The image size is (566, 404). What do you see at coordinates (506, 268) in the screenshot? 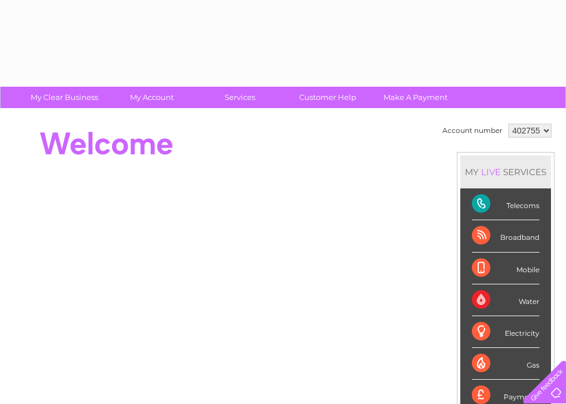
I see `div: Mobile` at bounding box center [506, 268].